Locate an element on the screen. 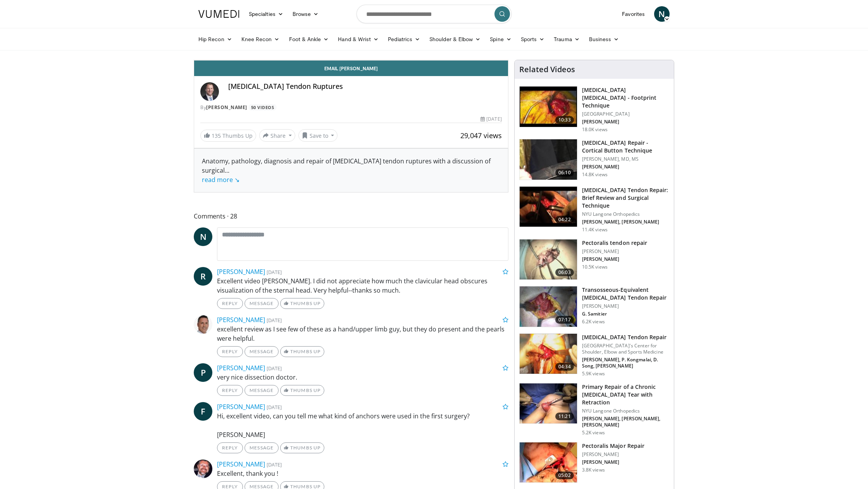 This screenshot has width=868, height=489. a: F is located at coordinates (203, 411).